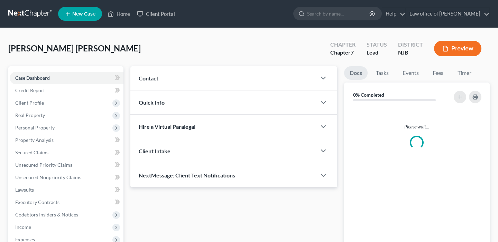 This screenshot has height=242, width=498. Describe the element at coordinates (66, 140) in the screenshot. I see `a: Property Analysis` at that location.